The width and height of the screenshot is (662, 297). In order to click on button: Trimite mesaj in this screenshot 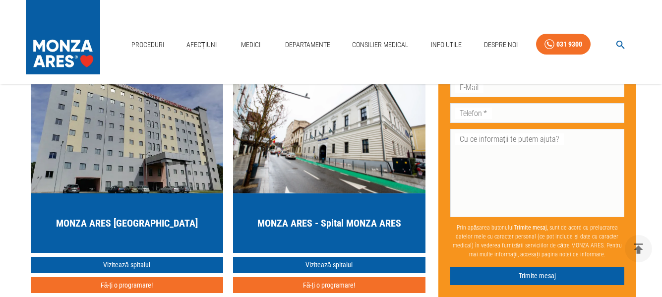, I will do `click(537, 276)`.